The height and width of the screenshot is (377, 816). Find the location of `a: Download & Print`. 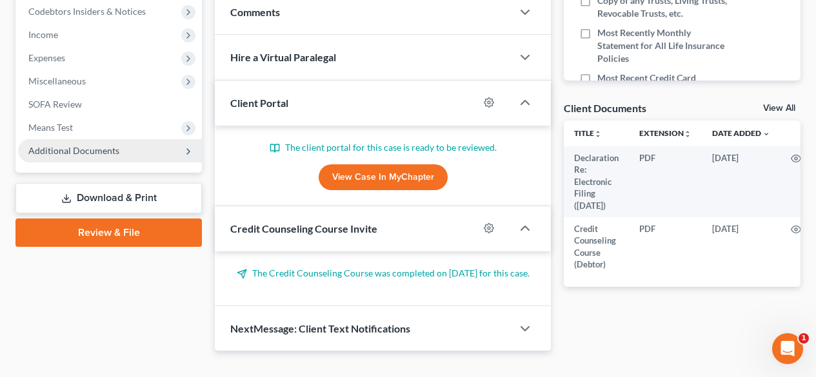

a: Download & Print is located at coordinates (108, 198).